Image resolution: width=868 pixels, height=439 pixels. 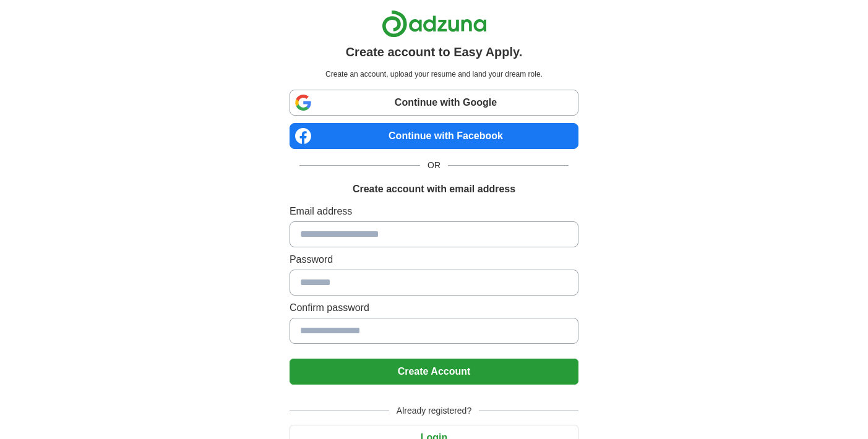 What do you see at coordinates (434, 103) in the screenshot?
I see `a: Continue with Google` at bounding box center [434, 103].